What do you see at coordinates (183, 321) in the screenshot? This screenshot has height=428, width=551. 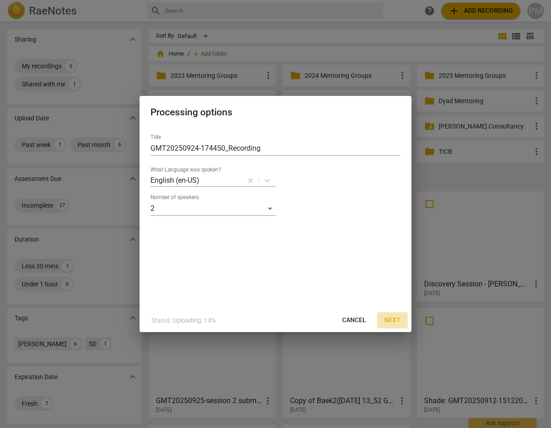 I see `p: Status: Uploading: 14%` at bounding box center [183, 321].